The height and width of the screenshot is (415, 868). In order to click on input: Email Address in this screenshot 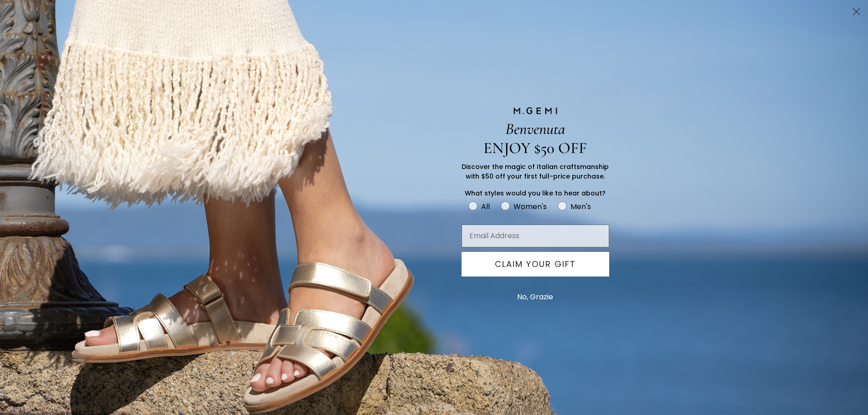, I will do `click(536, 236)`.